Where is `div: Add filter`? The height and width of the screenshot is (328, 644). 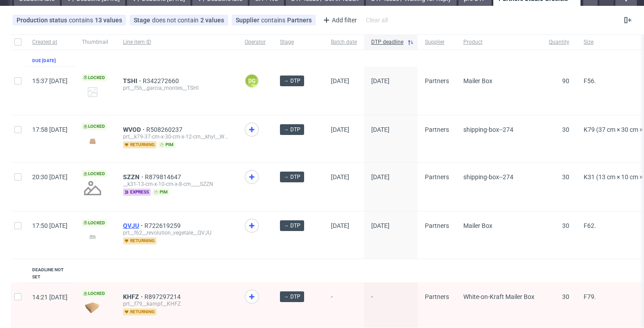 div: Add filter is located at coordinates (339, 20).